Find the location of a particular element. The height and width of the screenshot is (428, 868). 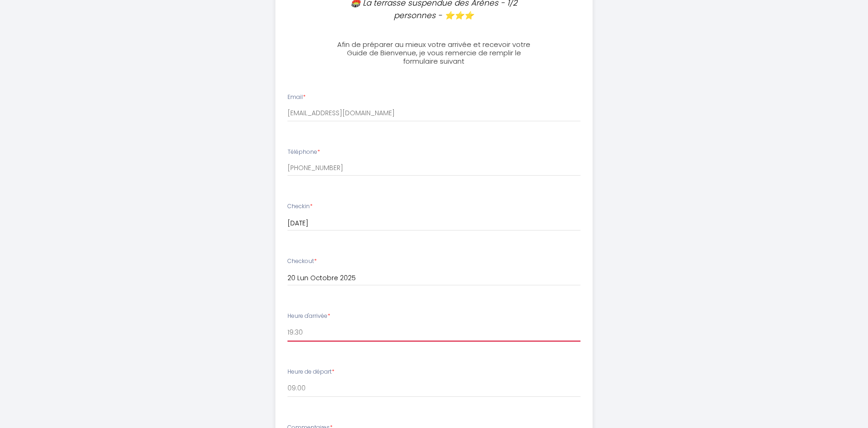

h3: Afin de préparer au mieux votre arrivée et recevoir votre Guide de Bienvenue, je vous remercie de... is located at coordinates (433, 53).